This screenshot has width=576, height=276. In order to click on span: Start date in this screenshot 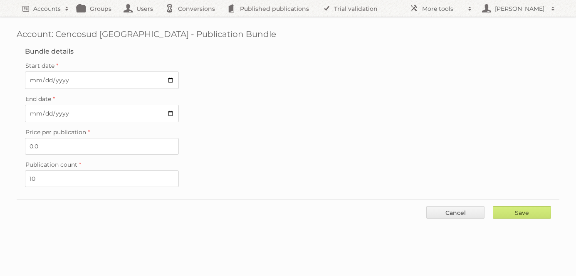, I will do `click(40, 66)`.